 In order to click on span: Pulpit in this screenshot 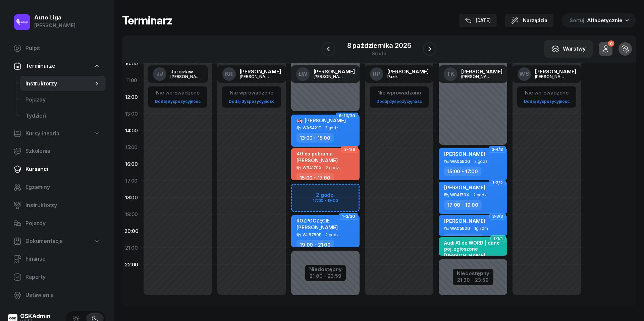, I will do `click(63, 48)`.